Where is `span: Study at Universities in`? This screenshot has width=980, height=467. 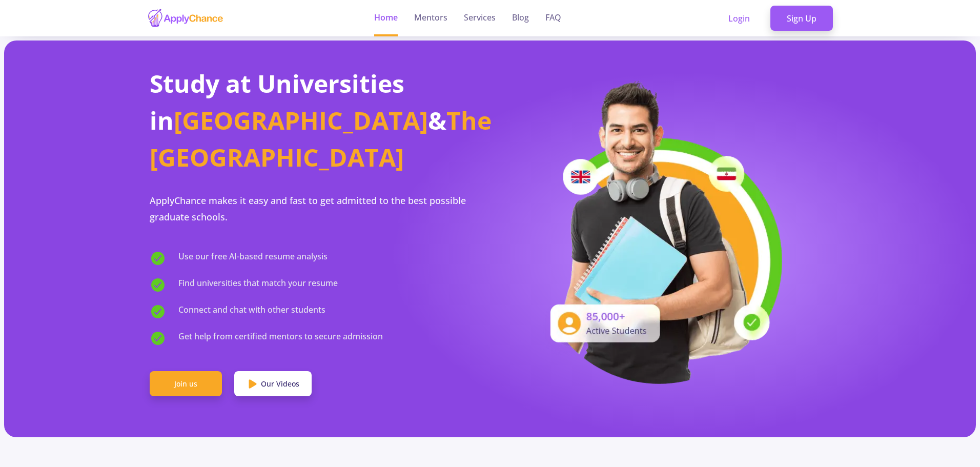
span: Study at Universities in is located at coordinates (277, 102).